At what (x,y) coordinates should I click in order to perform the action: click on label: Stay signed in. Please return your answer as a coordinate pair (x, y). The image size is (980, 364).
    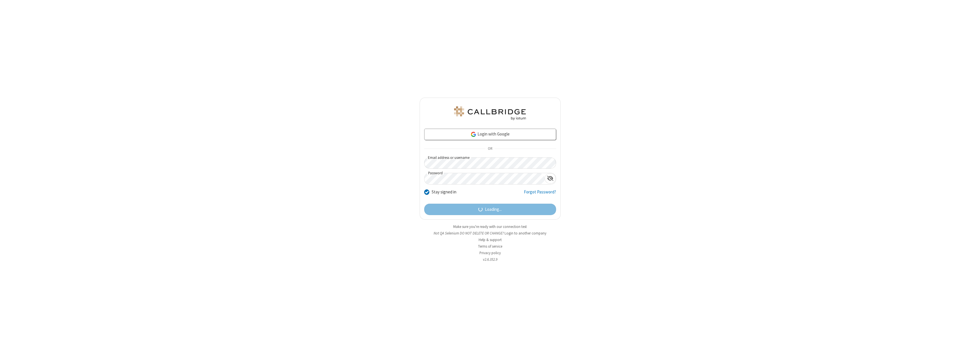
    Looking at the image, I should click on (444, 192).